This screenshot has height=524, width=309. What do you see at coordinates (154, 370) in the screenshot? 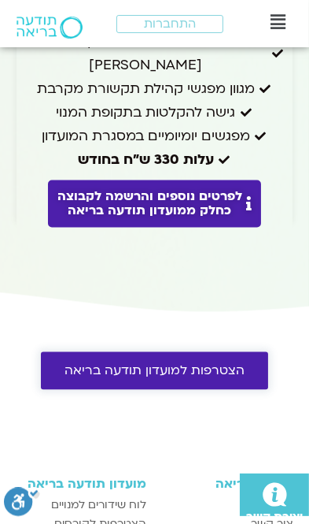
I see `a: הצטרפות למועדון תודעה בריאה` at bounding box center [154, 370].